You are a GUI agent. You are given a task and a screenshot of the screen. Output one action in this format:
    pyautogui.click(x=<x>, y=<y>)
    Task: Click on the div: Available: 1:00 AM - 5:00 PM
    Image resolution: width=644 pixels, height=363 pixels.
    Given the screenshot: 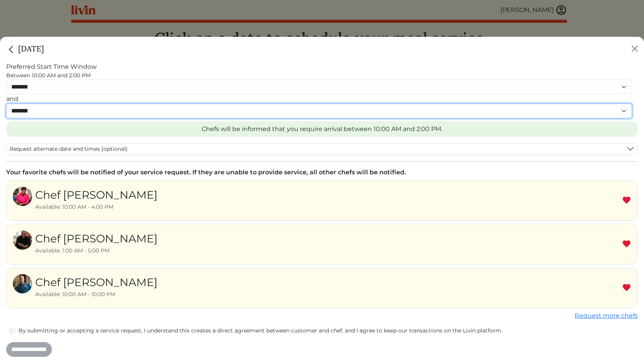 What is the action you would take?
    pyautogui.click(x=96, y=251)
    